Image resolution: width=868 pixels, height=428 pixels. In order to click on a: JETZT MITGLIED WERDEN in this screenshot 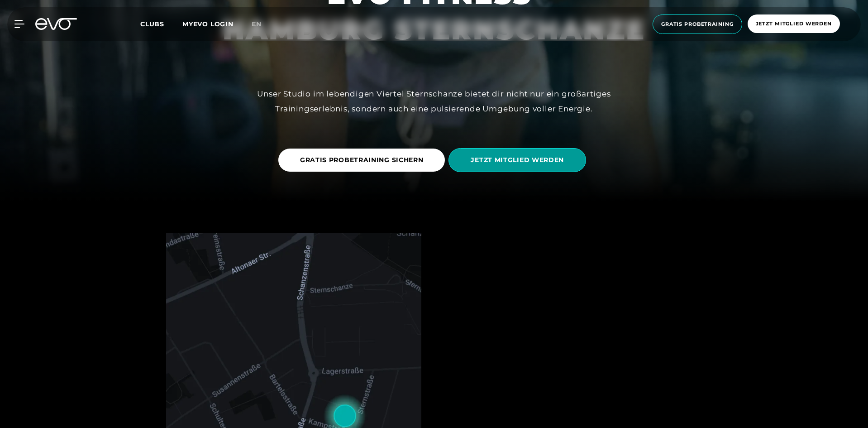, I will do `click(519, 160)`.